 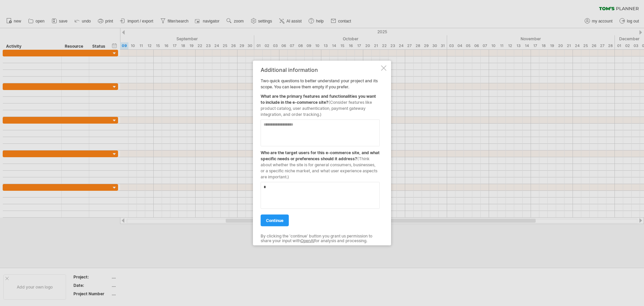 What do you see at coordinates (307, 240) in the screenshot?
I see `a: OpenAI` at bounding box center [307, 240].